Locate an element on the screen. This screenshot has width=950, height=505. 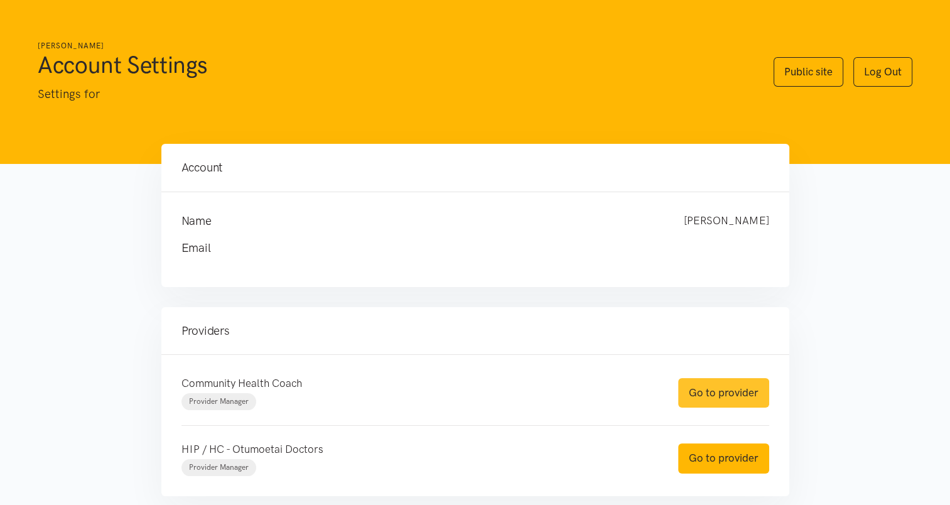
h4: Account is located at coordinates (475, 168).